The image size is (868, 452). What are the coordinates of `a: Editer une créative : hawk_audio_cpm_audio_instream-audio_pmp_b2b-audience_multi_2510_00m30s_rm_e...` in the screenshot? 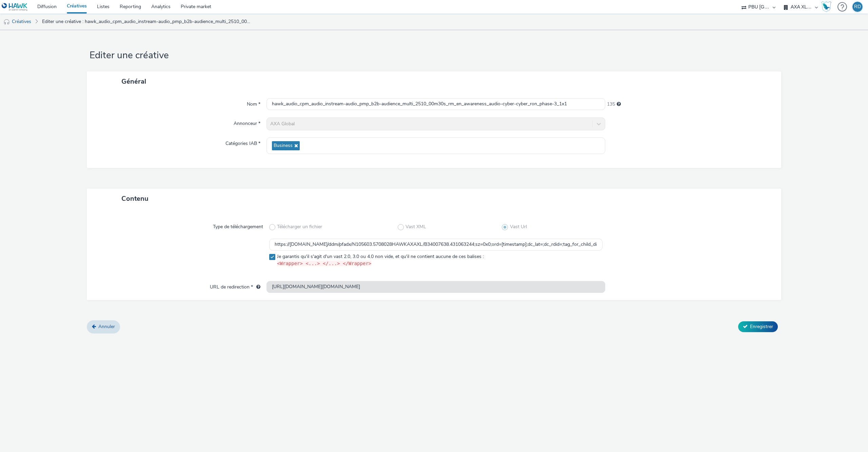 It's located at (147, 21).